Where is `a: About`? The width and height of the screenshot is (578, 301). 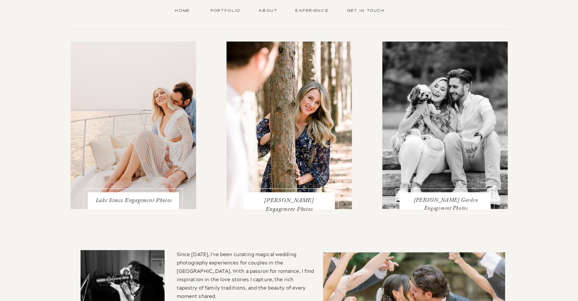 a: About is located at coordinates (268, 10).